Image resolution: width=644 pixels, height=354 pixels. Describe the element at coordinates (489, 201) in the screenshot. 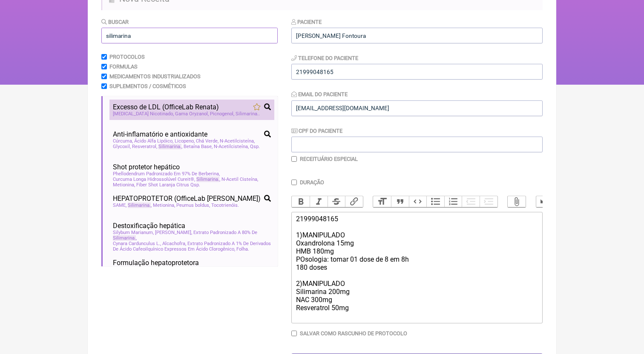

I see `button: Increase Level` at that location.